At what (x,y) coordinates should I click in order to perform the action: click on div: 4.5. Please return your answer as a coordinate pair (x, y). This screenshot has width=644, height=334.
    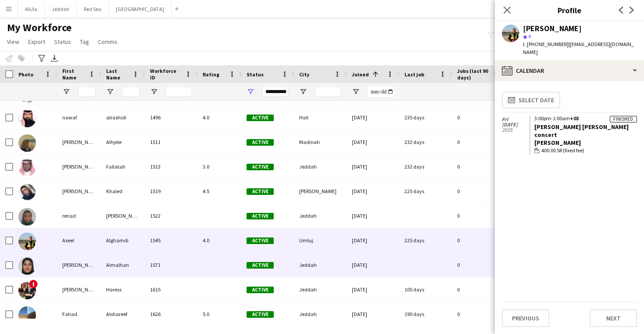
    Looking at the image, I should click on (219, 191).